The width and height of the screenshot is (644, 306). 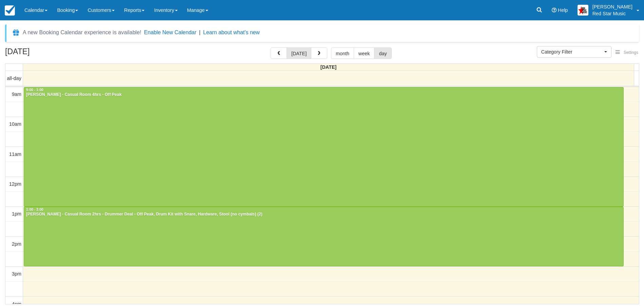 What do you see at coordinates (82, 33) in the screenshot?
I see `div: A new Booking Calendar experience is available!` at bounding box center [82, 33].